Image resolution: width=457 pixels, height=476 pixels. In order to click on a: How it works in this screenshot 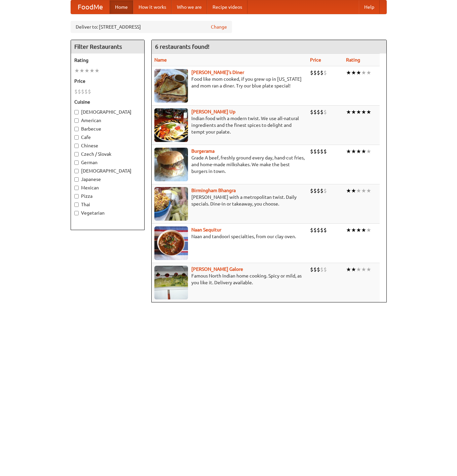, I will do `click(152, 7)`.